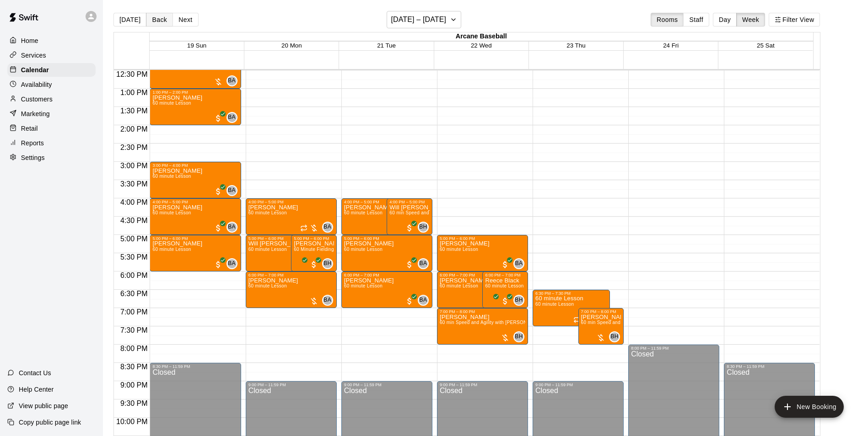  What do you see at coordinates (52, 114) in the screenshot?
I see `div: Marketing` at bounding box center [52, 114].